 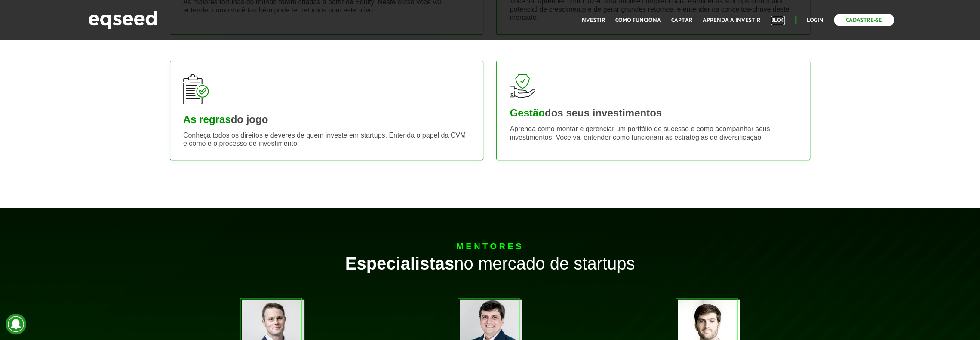 What do you see at coordinates (638, 20) in the screenshot?
I see `a: Como funciona` at bounding box center [638, 20].